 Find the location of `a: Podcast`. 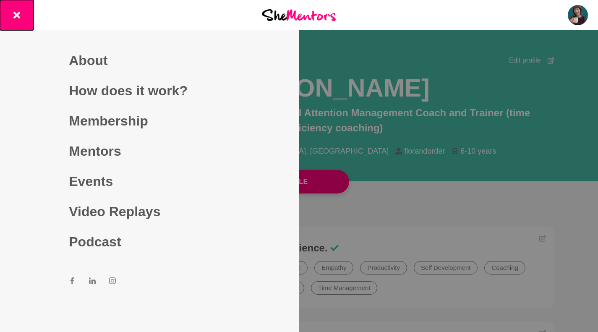

a: Podcast is located at coordinates (149, 242).